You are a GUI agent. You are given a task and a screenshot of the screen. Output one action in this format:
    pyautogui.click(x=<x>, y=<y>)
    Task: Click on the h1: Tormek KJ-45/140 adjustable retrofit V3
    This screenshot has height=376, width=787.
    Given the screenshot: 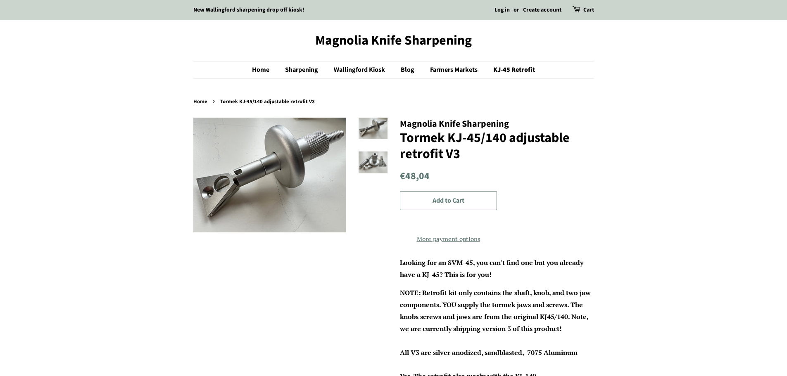 What is the action you would take?
    pyautogui.click(x=497, y=146)
    